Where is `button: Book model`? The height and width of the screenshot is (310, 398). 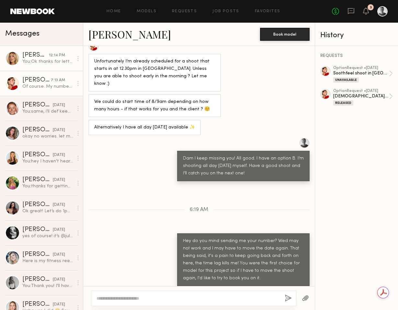
button: Book model is located at coordinates (285, 34).